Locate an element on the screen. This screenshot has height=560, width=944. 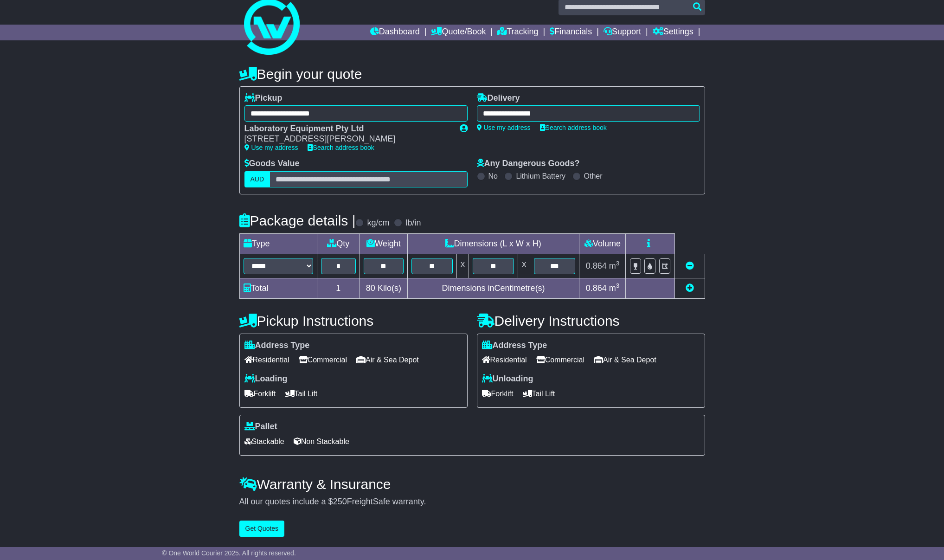
div: Laboratory Equipment Pty Ltd is located at coordinates (347, 129).